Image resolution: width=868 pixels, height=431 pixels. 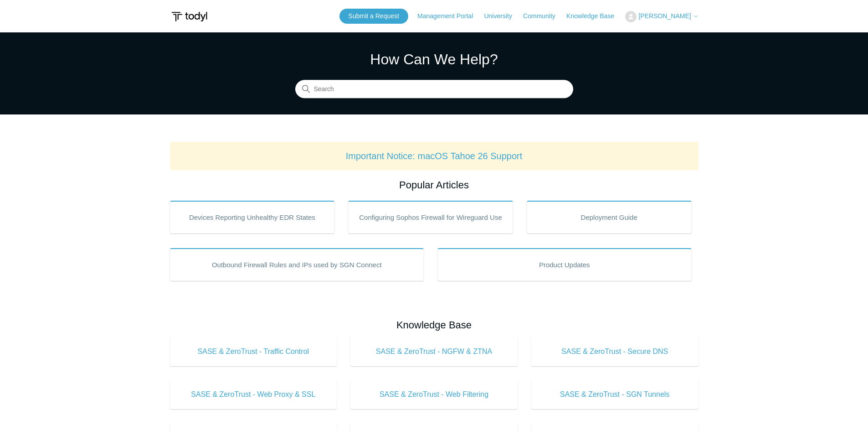 What do you see at coordinates (297, 264) in the screenshot?
I see `a: Outbound Firewall Rules and IPs used by SGN Connect` at bounding box center [297, 264].